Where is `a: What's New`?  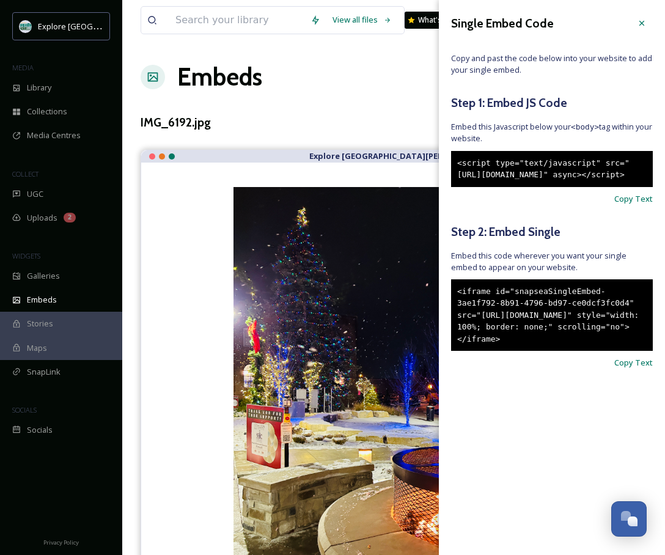 a: What's New is located at coordinates (435, 20).